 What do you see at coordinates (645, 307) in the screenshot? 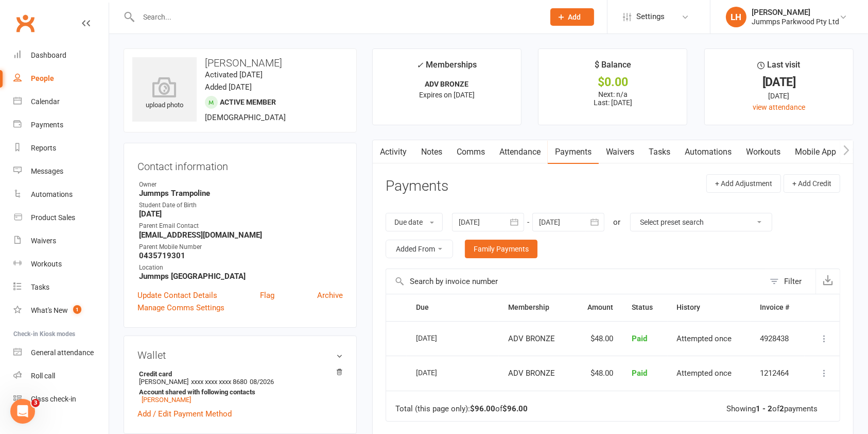
I see `th: Status` at bounding box center [645, 307].